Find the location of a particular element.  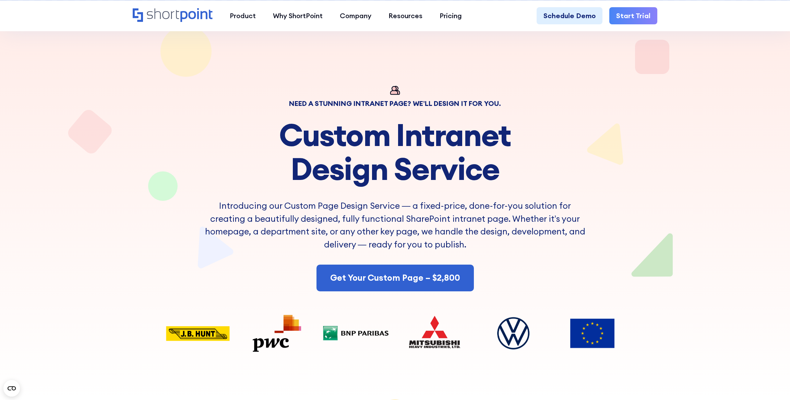

a: Product is located at coordinates (243, 16).